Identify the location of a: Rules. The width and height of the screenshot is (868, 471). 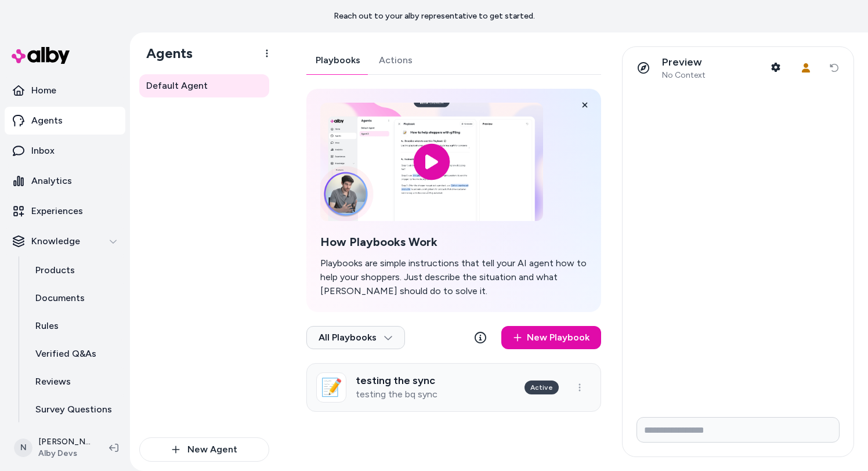
(74, 326).